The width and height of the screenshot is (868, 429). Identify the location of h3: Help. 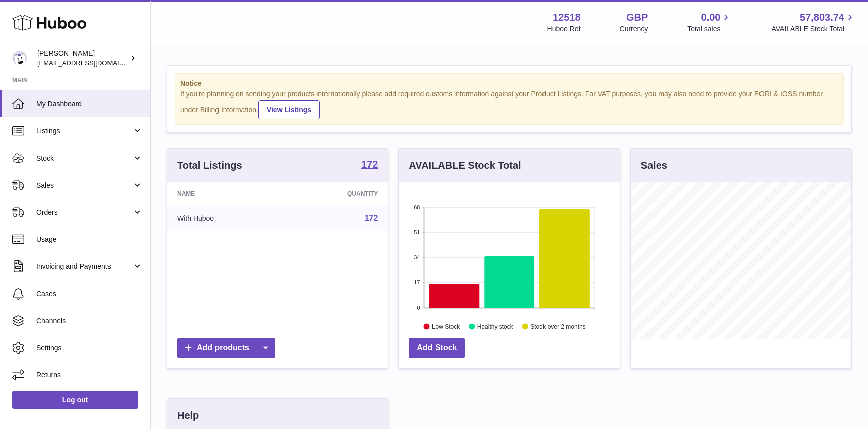
(188, 416).